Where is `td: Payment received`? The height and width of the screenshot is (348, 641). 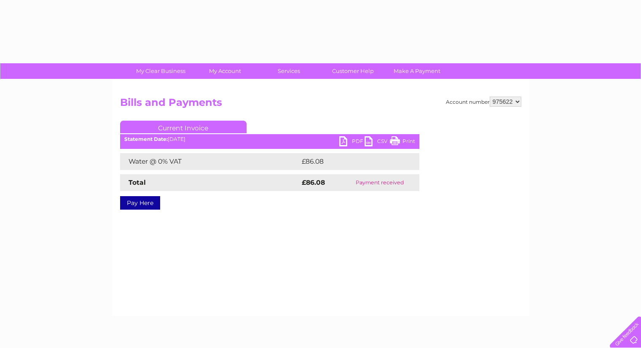
td: Payment received is located at coordinates (380, 183).